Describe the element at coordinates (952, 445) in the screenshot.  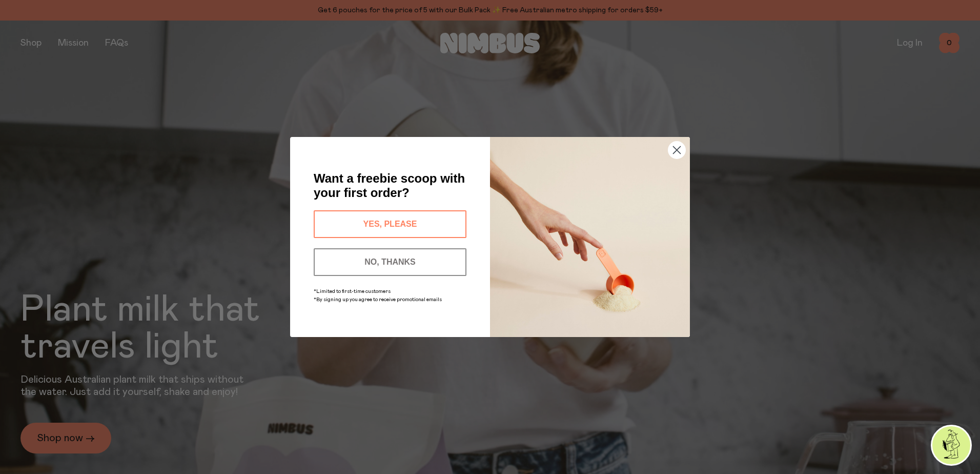
I see `img: agent` at that location.